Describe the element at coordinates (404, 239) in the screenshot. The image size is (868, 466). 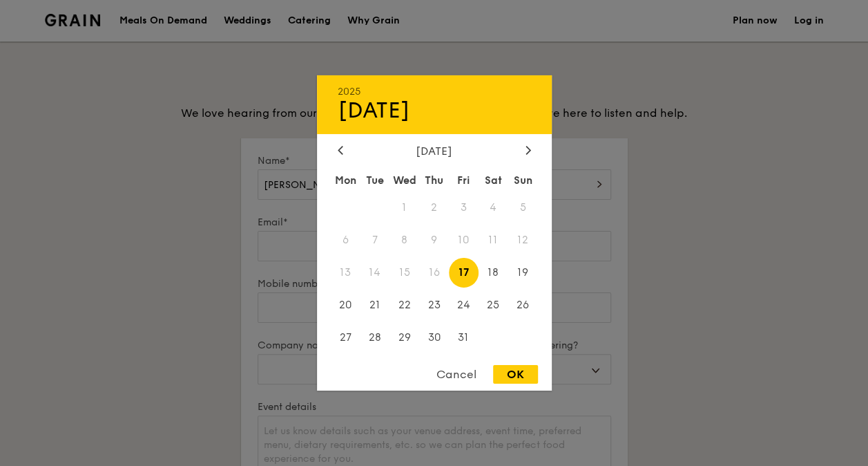
I see `span: 8` at that location.